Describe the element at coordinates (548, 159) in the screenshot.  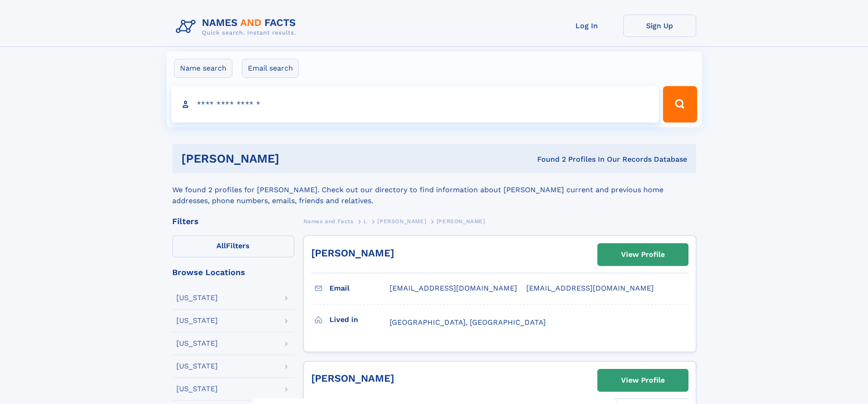
I see `div: Found 2 Profiles In Our Records Database` at that location.